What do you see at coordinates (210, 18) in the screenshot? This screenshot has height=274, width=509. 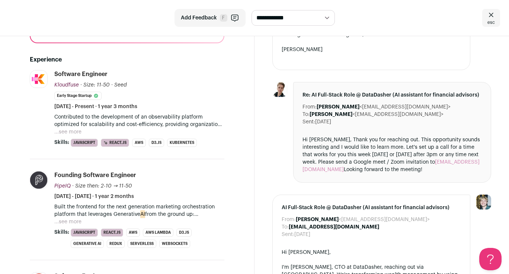 I see `button: Add Feedback F` at bounding box center [210, 18].